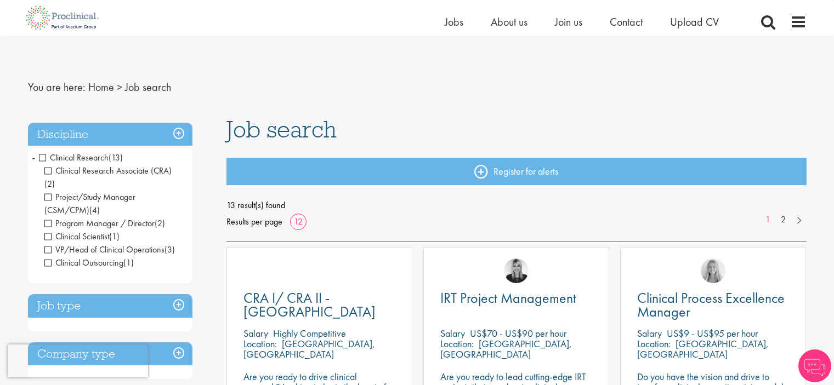 This screenshot has height=385, width=834. Describe the element at coordinates (516, 172) in the screenshot. I see `a: Register for alerts` at that location.